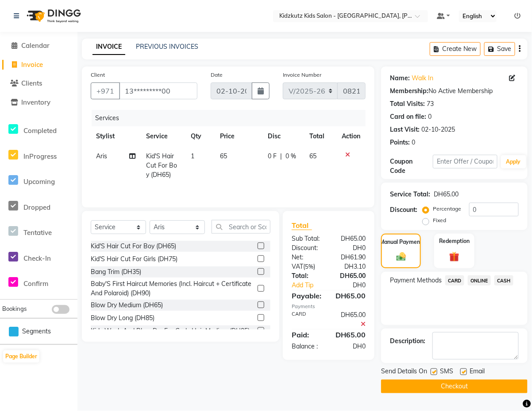  What do you see at coordinates (297, 266) in the screenshot?
I see `span: VAT` at bounding box center [297, 266].